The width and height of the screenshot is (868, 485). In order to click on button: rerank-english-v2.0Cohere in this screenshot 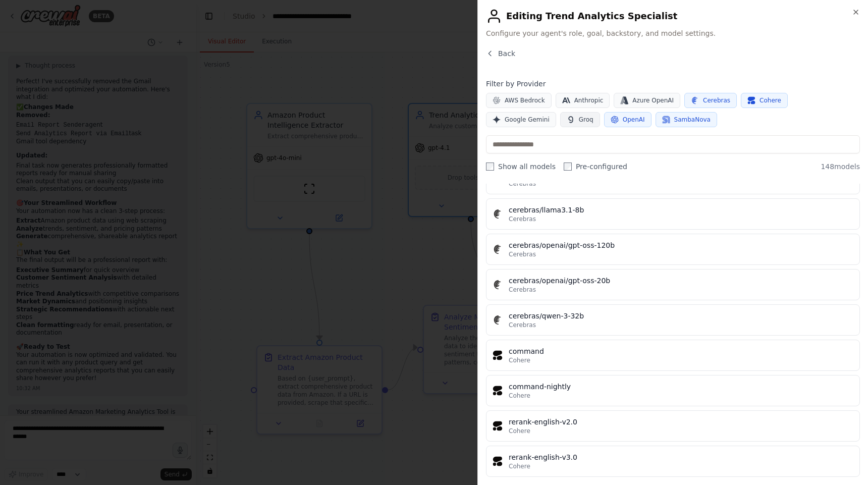, I will do `click(673, 426)`.